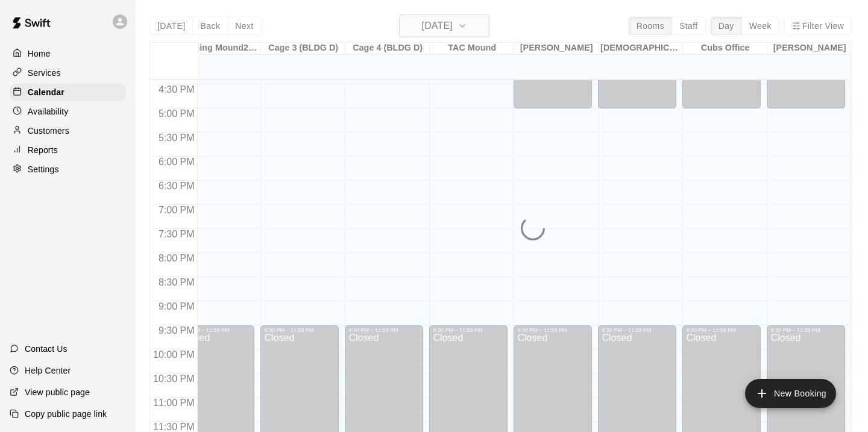 This screenshot has width=868, height=432. Describe the element at coordinates (43, 169) in the screenshot. I see `p: Settings` at that location.